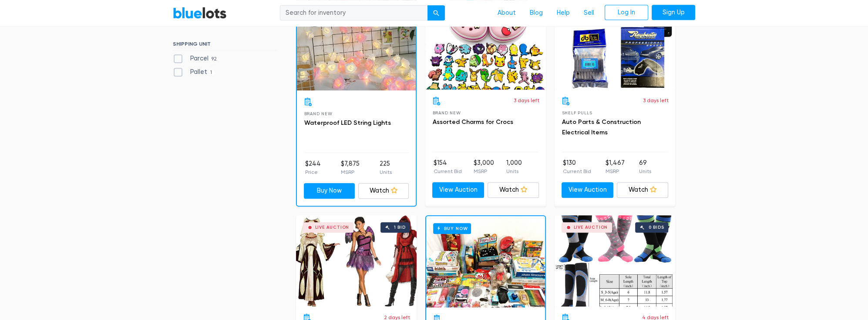 The width and height of the screenshot is (868, 320). I want to click on h6: Buy Now, so click(452, 228).